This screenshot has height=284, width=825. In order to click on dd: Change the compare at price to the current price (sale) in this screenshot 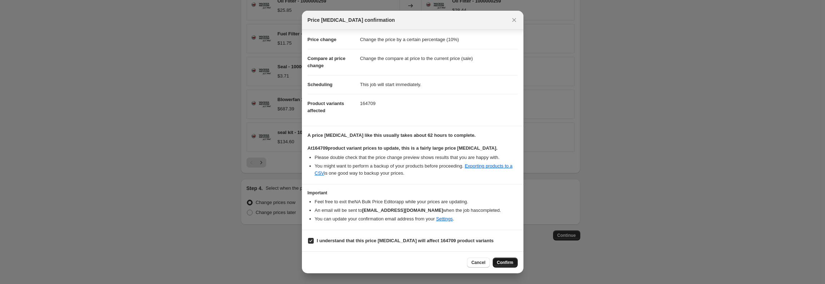, I will do `click(439, 58)`.